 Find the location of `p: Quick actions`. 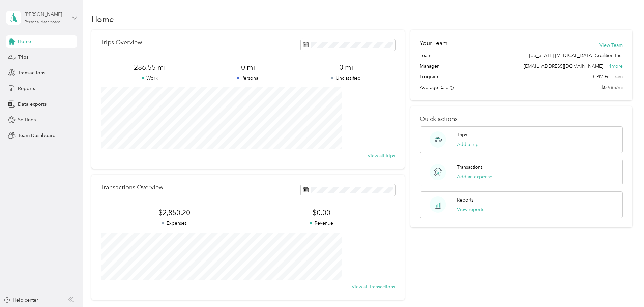

p: Quick actions is located at coordinates (521, 119).